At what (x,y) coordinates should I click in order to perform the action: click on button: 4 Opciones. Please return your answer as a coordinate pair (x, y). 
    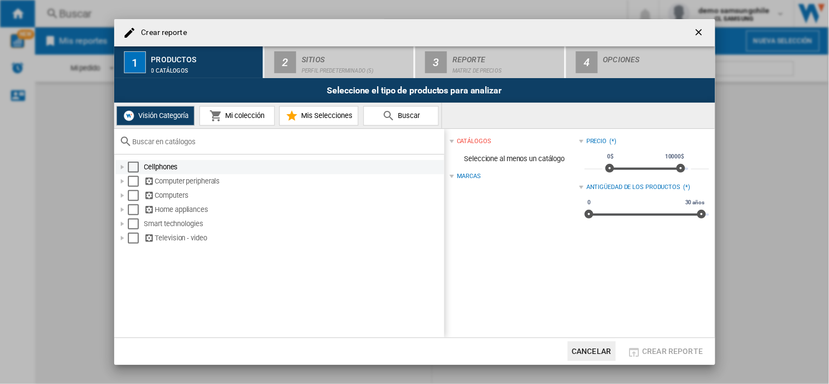
    Looking at the image, I should click on (640, 62).